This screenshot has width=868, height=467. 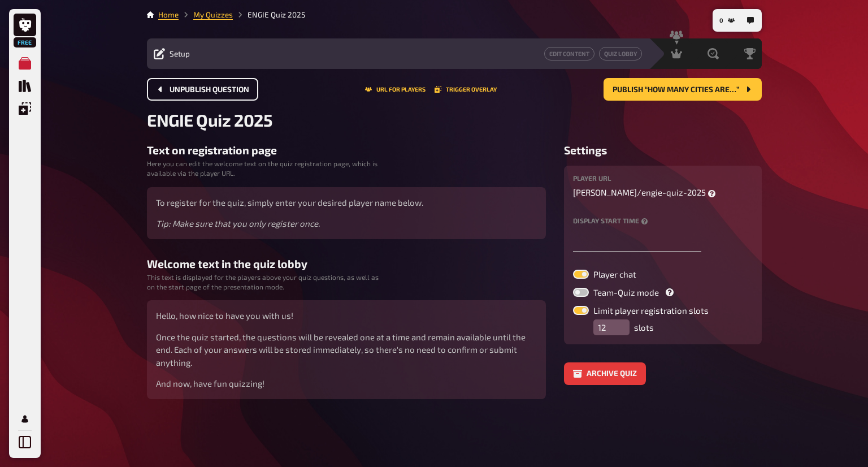 What do you see at coordinates (346, 350) in the screenshot?
I see `p: Once the quiz started, the questions will be revealed one at a time and remain available until th...` at bounding box center [346, 350].